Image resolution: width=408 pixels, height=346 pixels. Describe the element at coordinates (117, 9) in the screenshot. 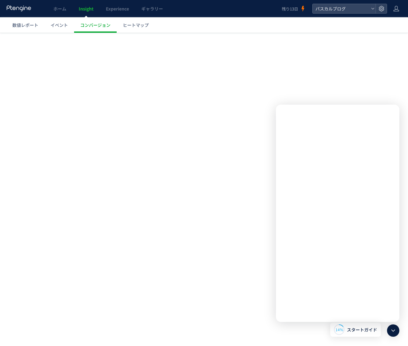

I see `span: Experience` at that location.